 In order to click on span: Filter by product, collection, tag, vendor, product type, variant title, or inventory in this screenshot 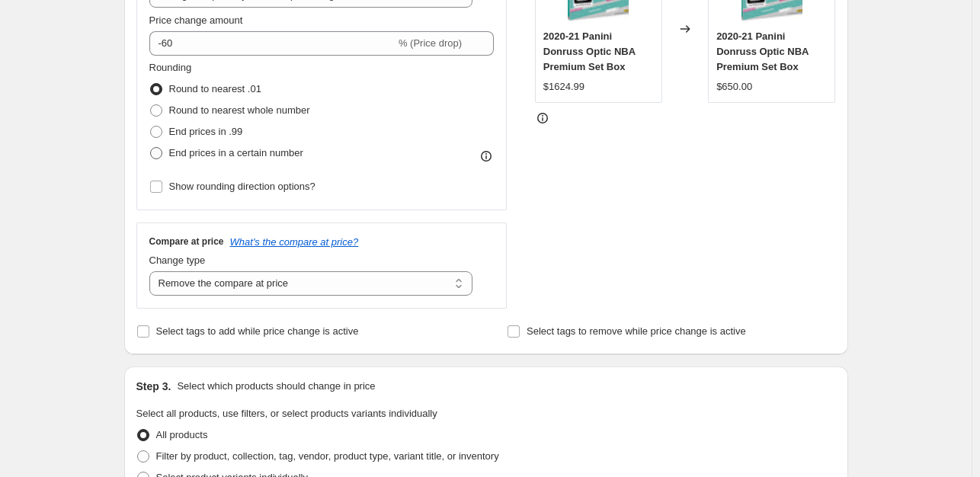, I will do `click(328, 456)`.